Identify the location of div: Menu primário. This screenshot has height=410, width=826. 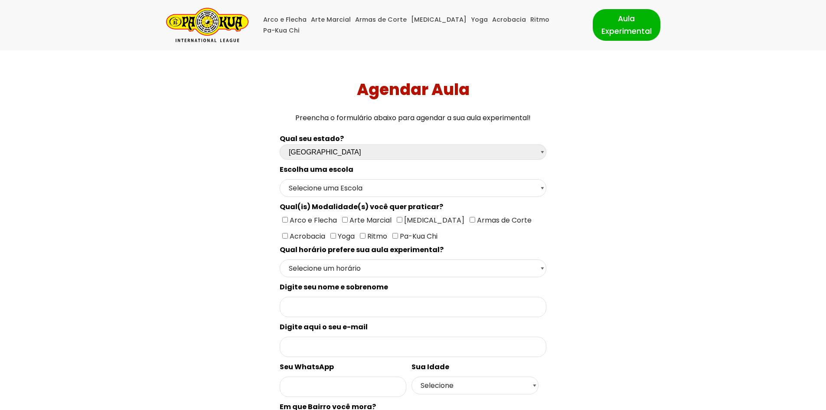
(420, 25).